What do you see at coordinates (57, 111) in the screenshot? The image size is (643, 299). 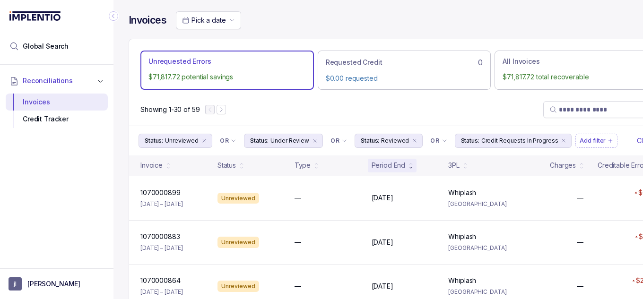 I see `div: Reconciliations` at bounding box center [57, 111].